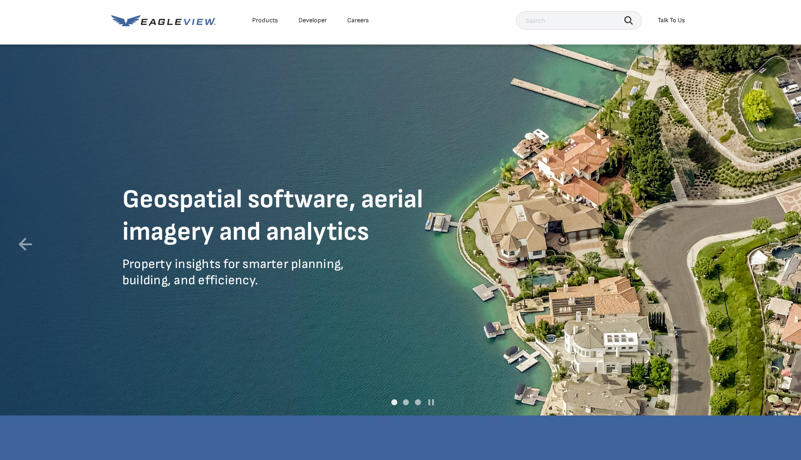  I want to click on div: Products, so click(265, 20).